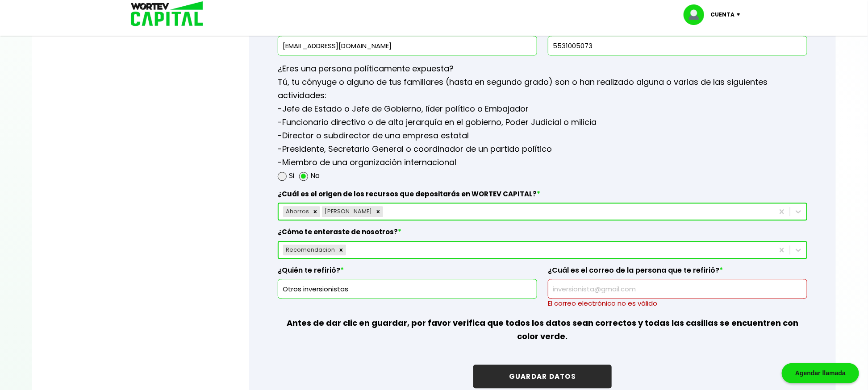 The image size is (868, 390). What do you see at coordinates (407, 289) in the screenshot?
I see `input: Nombre` at bounding box center [407, 289].